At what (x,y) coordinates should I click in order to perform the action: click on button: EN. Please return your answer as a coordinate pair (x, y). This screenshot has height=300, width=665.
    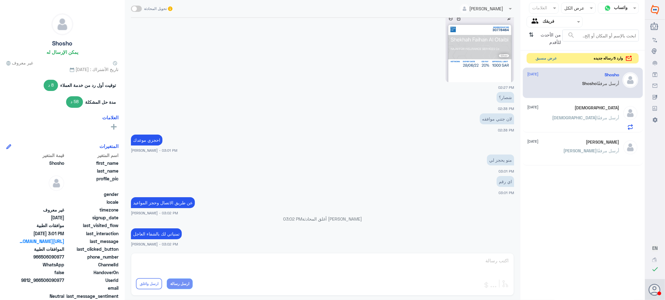
    Looking at the image, I should click on (655, 248).